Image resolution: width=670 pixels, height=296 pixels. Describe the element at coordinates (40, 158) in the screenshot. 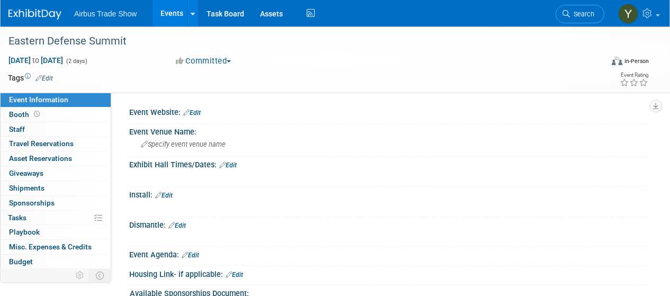

I see `span: Asset Reservations` at that location.